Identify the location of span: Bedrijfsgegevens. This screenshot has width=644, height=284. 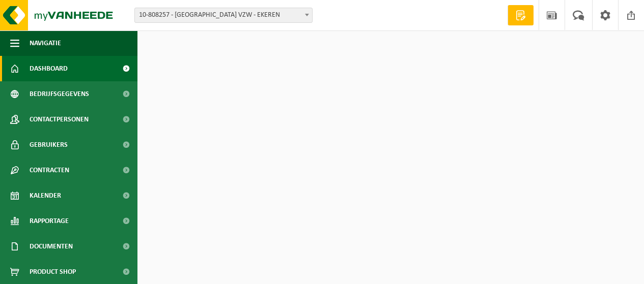
(59, 94).